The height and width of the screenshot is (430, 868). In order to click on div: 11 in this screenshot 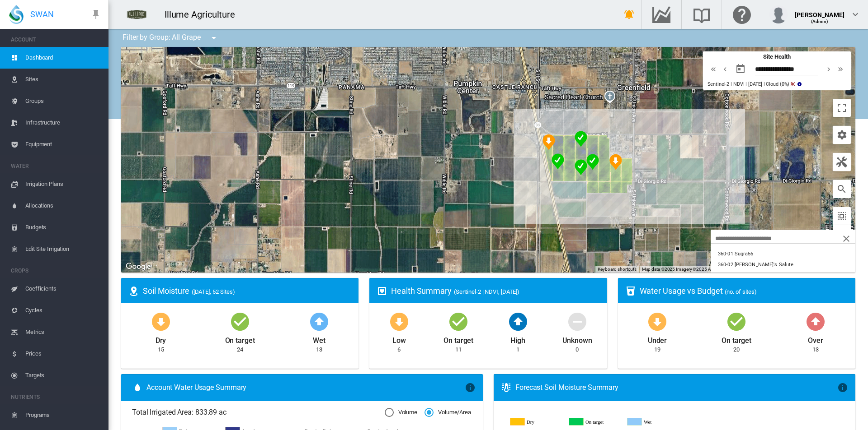, I will do `click(458, 350)`.